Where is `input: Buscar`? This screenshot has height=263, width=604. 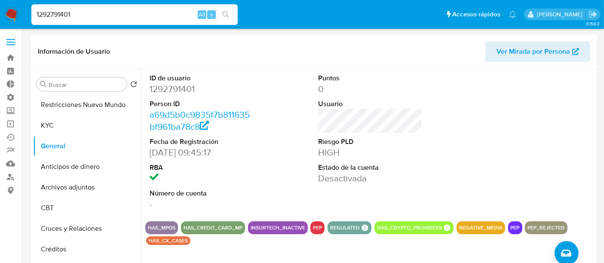
input: Buscar is located at coordinates (86, 85).